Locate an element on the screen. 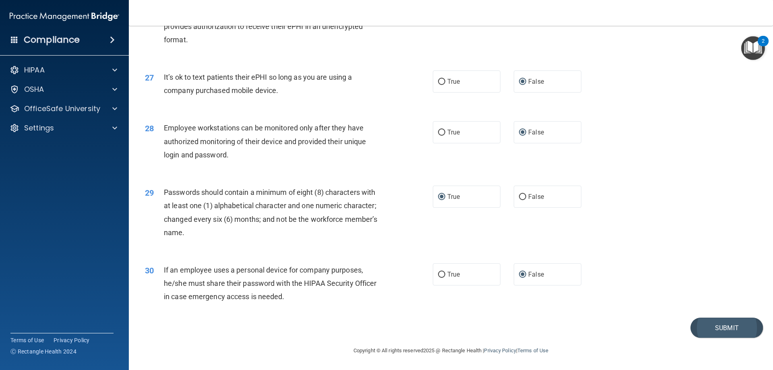 Image resolution: width=773 pixels, height=370 pixels. span: Ⓒ Rectangle Health 2024 is located at coordinates (44, 352).